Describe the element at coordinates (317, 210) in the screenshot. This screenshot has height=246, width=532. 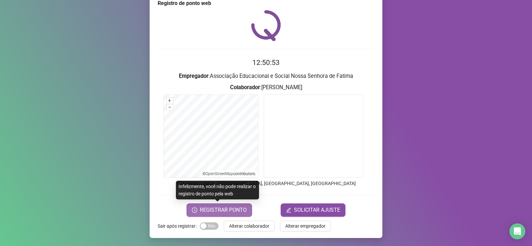
I see `span: SOLICITAR AJUSTE` at that location.